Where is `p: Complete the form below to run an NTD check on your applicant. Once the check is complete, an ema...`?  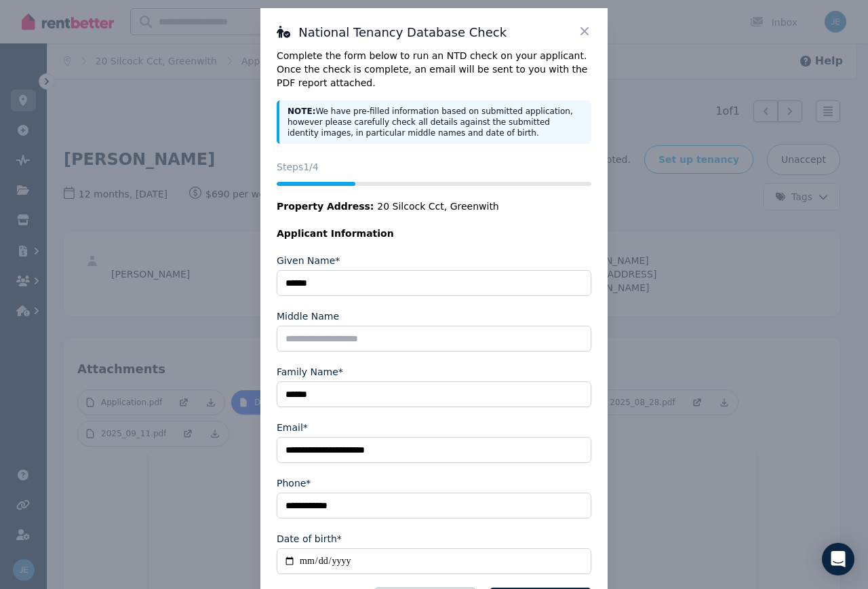
p: Complete the form below to run an NTD check on your applicant. Once the check is complete, an ema... is located at coordinates (434, 70).